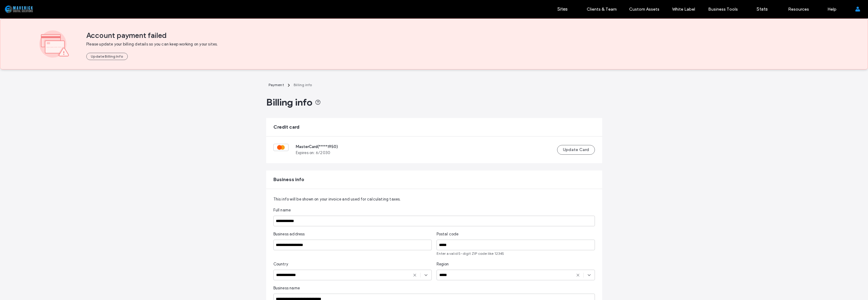  Describe the element at coordinates (458, 35) in the screenshot. I see `span: Account payment failed` at that location.